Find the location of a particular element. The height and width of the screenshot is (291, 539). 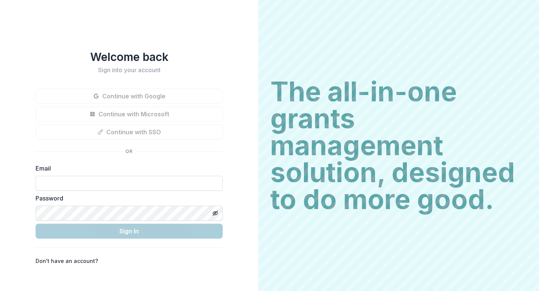

h1: Welcome back is located at coordinates (129, 57).